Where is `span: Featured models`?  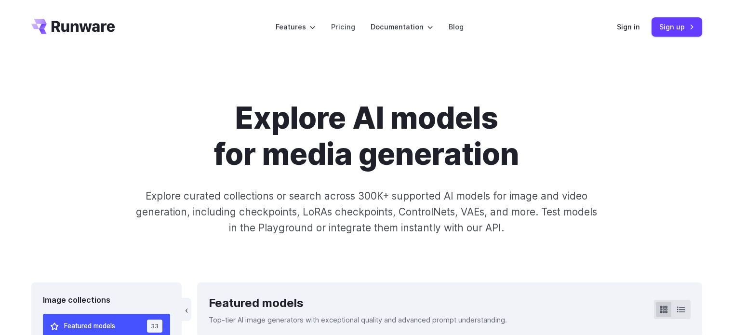
span: Featured models is located at coordinates (90, 326).